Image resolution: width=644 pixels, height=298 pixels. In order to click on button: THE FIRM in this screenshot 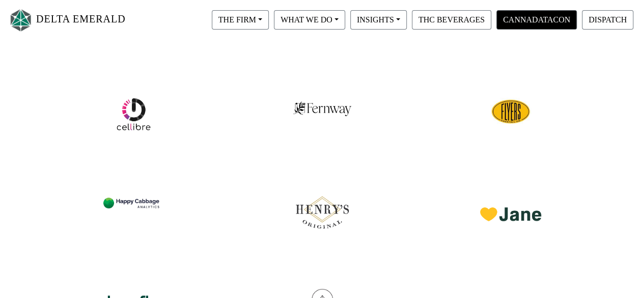, I will do `click(240, 20)`.